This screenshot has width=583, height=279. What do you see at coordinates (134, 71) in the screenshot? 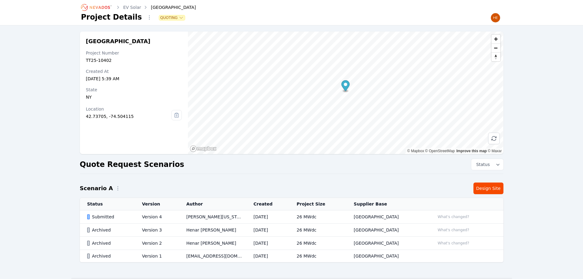
I see `div: Created At` at bounding box center [134, 71].